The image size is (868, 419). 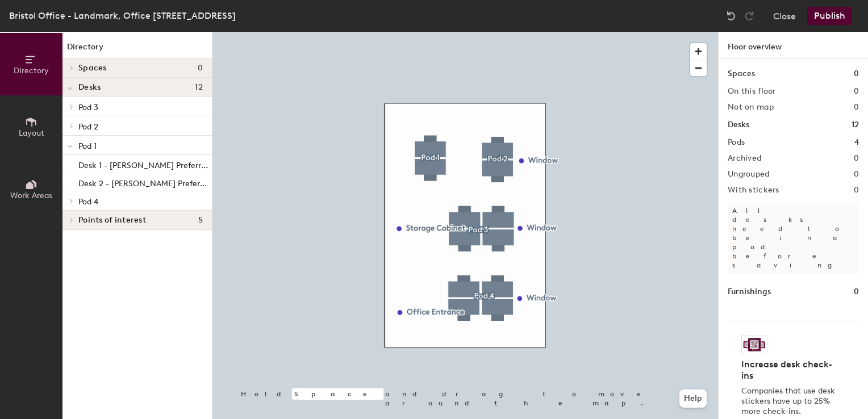 What do you see at coordinates (790, 371) in the screenshot?
I see `h4: Increase desk check-ins` at bounding box center [790, 371].